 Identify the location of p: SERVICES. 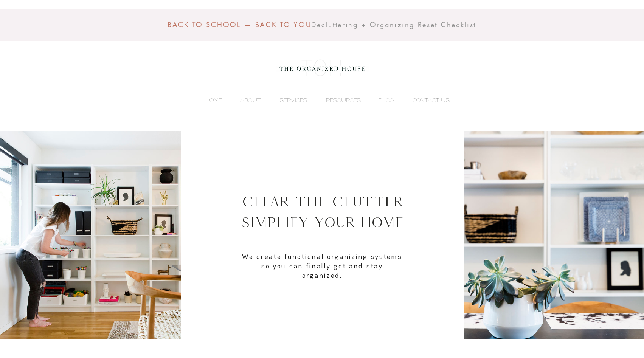
(293, 100).